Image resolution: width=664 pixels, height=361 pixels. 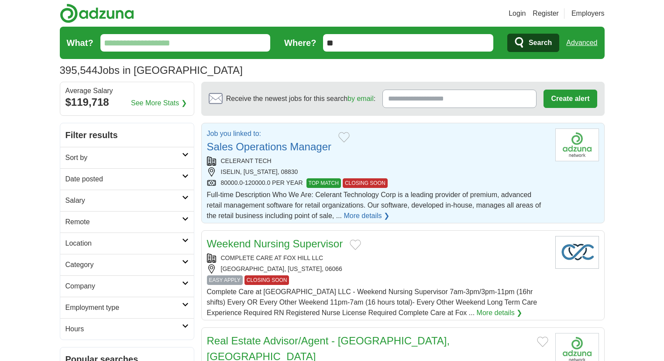 I want to click on span: Receive the newest jobs for this search :, so click(x=301, y=99).